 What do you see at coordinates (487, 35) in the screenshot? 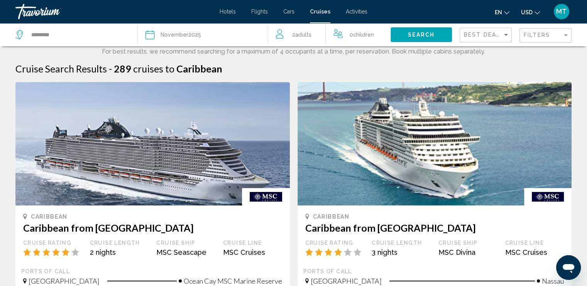
I see `mat-select: Sort by` at bounding box center [487, 35].